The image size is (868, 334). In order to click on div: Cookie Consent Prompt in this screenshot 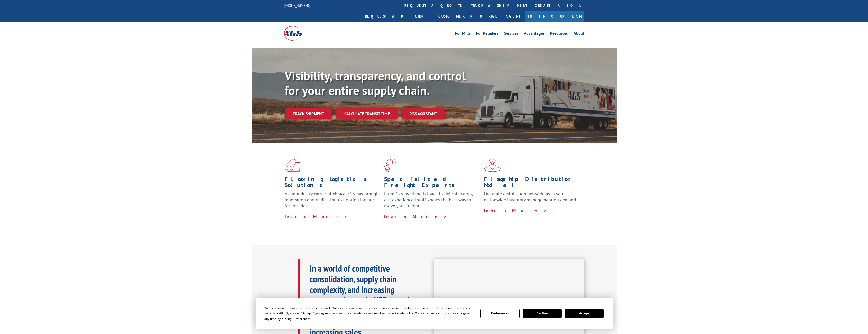, I will do `click(434, 313)`.